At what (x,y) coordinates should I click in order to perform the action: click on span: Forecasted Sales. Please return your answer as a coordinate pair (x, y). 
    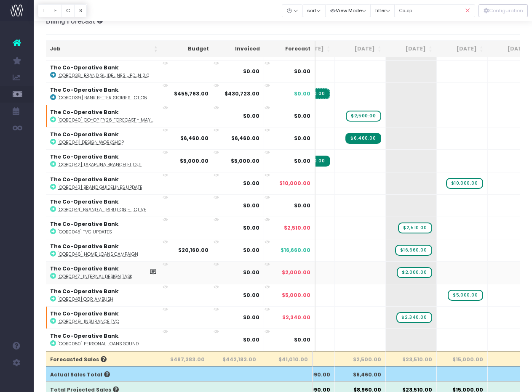
    Looking at the image, I should click on (78, 359).